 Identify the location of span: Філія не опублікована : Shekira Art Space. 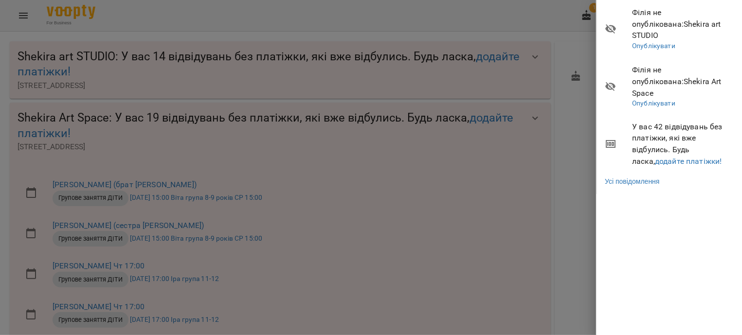
(683, 81).